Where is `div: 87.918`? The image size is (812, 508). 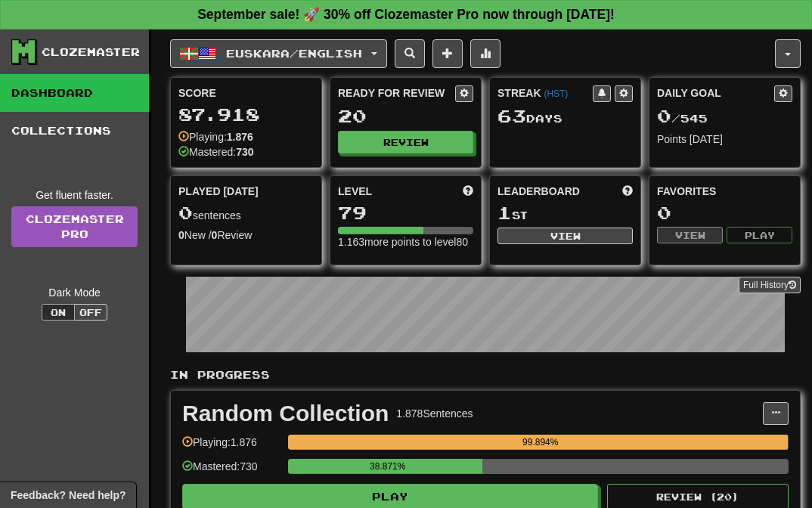
div: 87.918 is located at coordinates (245, 114).